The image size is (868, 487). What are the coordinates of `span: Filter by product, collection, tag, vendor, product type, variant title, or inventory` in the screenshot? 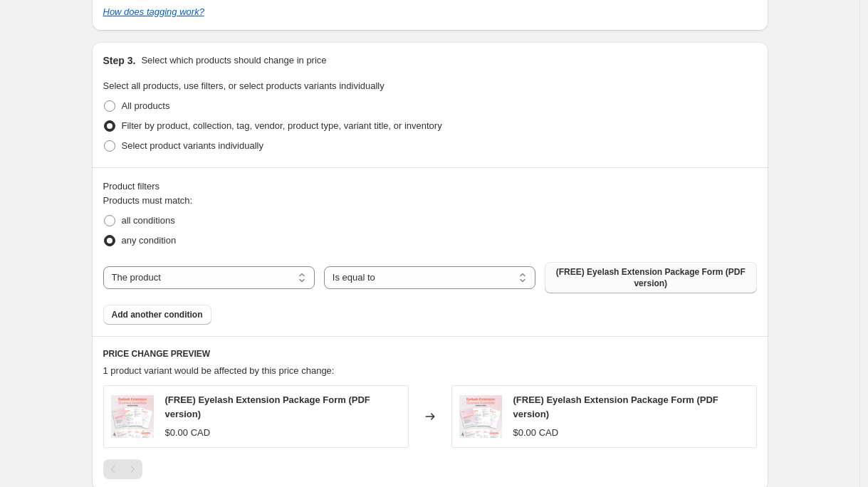 It's located at (282, 125).